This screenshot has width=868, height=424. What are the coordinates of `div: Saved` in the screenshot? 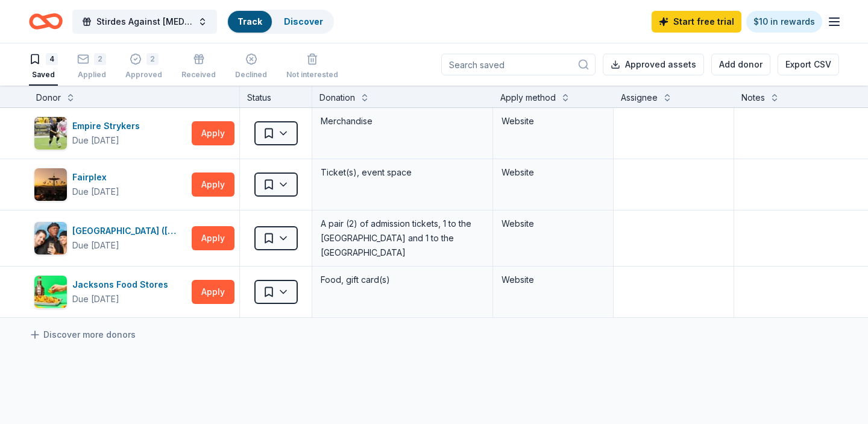 It's located at (44, 75).